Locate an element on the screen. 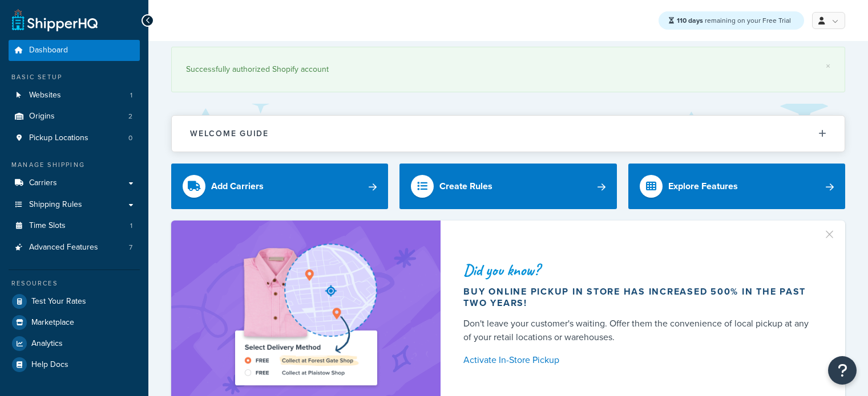  span: Help Docs is located at coordinates (50, 365).